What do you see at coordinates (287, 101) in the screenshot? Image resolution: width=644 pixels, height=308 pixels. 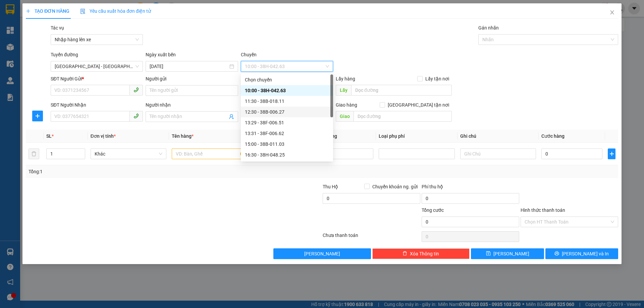 I see `div: 11:30 - 38B-018.11` at bounding box center [287, 101].